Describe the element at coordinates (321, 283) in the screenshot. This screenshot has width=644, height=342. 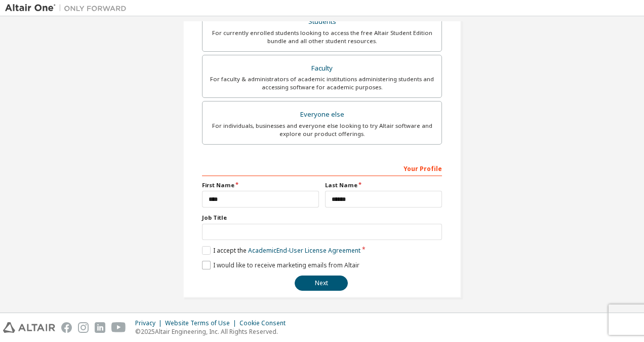
I see `button: Next` at that location.